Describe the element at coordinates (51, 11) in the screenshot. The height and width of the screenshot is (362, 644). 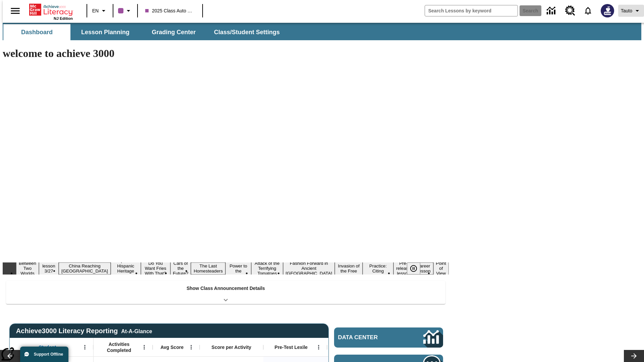
I see `div: Home` at that location.